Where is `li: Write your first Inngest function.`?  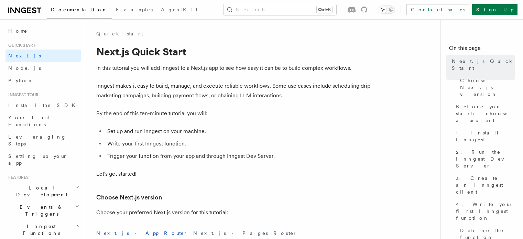
li: Write your first Inngest function. is located at coordinates (238, 144).